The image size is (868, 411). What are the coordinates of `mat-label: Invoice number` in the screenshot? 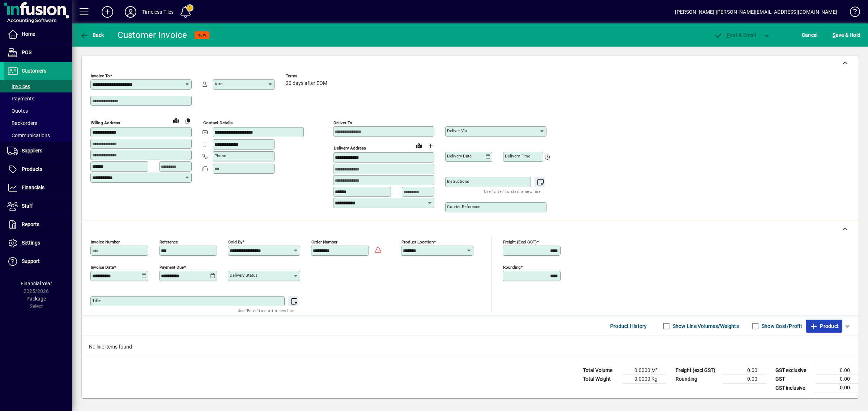 It's located at (105, 242).